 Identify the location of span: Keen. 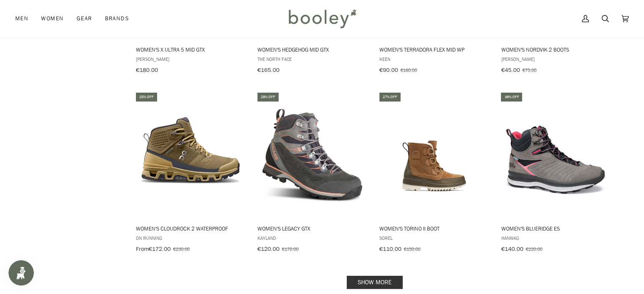
(434, 59).